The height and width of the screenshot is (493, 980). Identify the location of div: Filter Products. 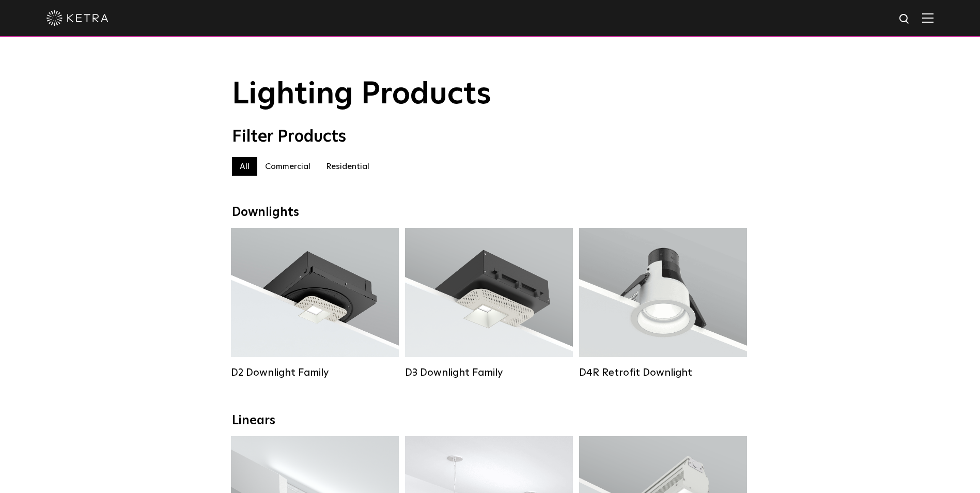
(490, 137).